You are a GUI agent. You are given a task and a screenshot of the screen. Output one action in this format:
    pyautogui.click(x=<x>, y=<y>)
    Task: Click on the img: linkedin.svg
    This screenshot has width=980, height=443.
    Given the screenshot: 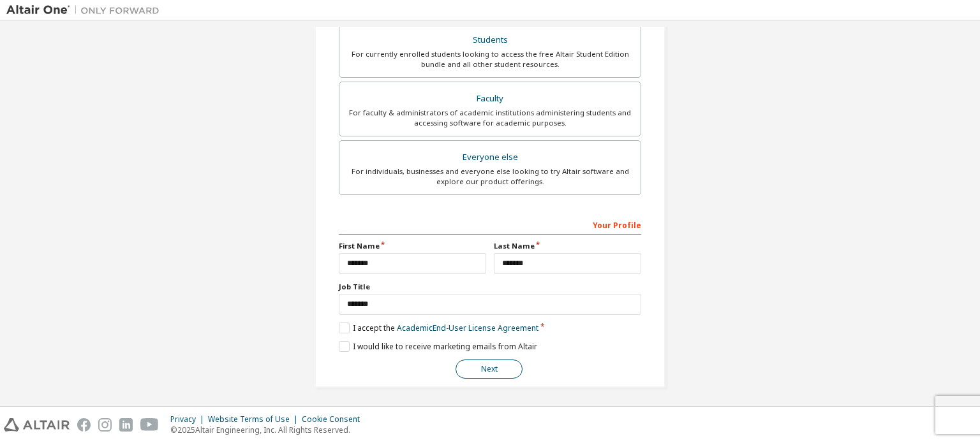 What is the action you would take?
    pyautogui.click(x=126, y=425)
    